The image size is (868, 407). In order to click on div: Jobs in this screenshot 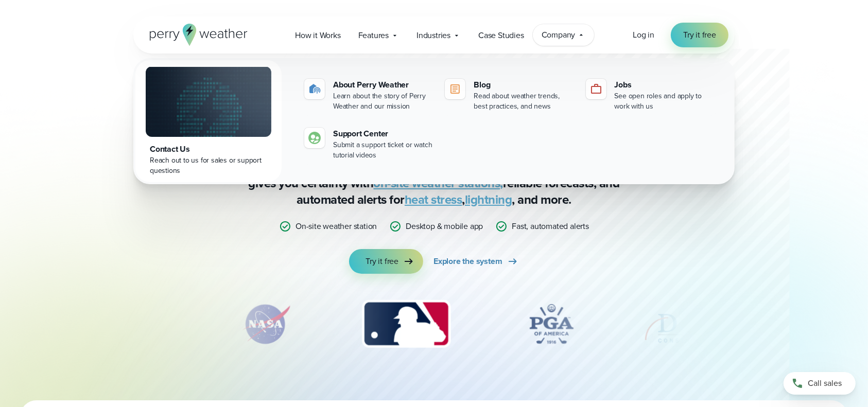, I will do `click(665, 85)`.